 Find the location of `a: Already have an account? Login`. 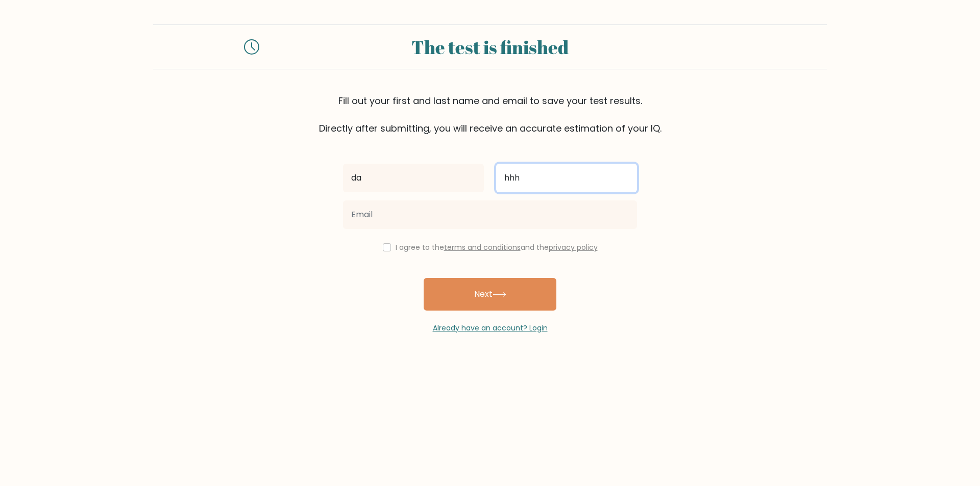

a: Already have an account? Login is located at coordinates (490, 328).